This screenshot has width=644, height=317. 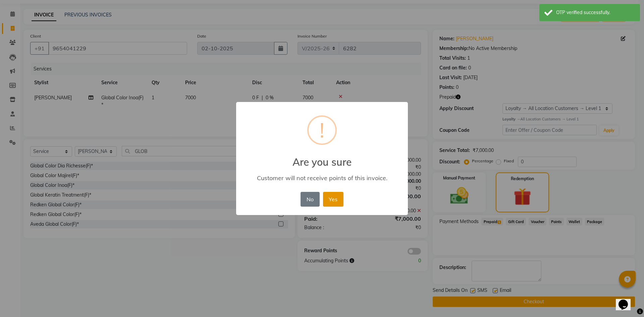 I want to click on div: OTP verified successfully., so click(x=596, y=13).